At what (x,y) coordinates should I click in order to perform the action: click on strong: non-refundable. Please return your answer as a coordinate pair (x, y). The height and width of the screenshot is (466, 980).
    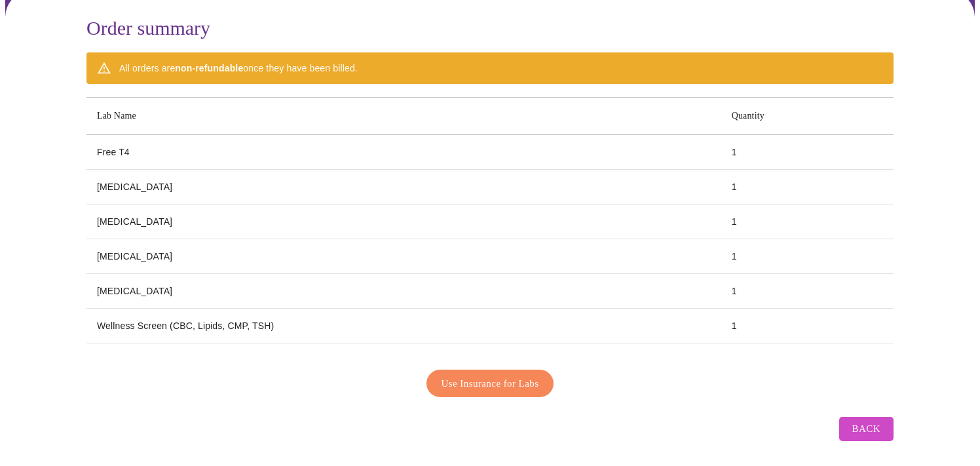
    Looking at the image, I should click on (209, 68).